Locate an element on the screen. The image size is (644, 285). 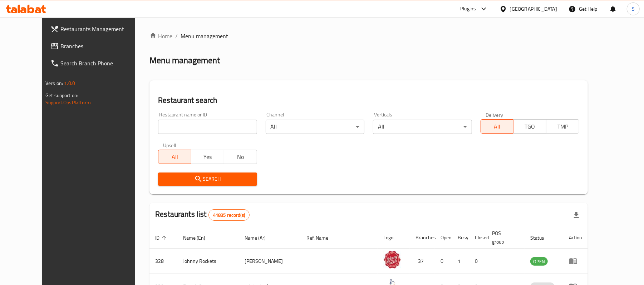
td: 328 is located at coordinates (163, 261).